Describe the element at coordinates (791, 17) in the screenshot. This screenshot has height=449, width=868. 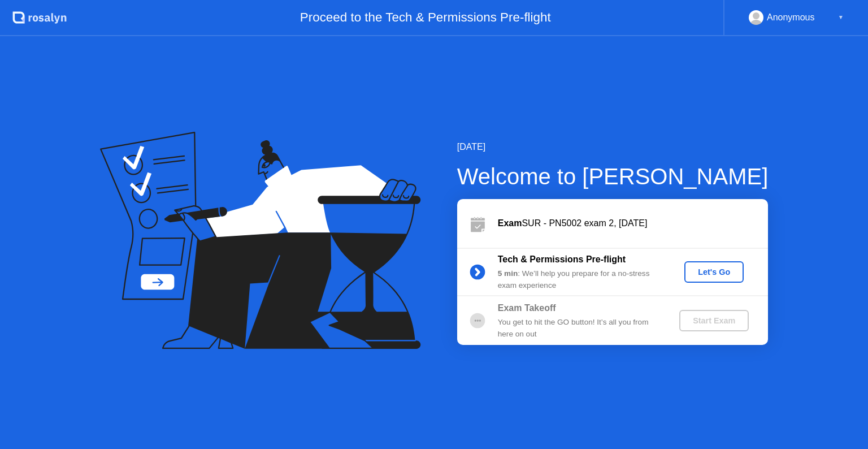
I see `div: Anonymous` at that location.